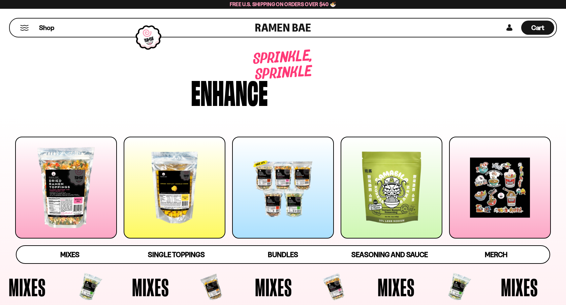  I want to click on span: Seasoning and Sauce, so click(390, 254).